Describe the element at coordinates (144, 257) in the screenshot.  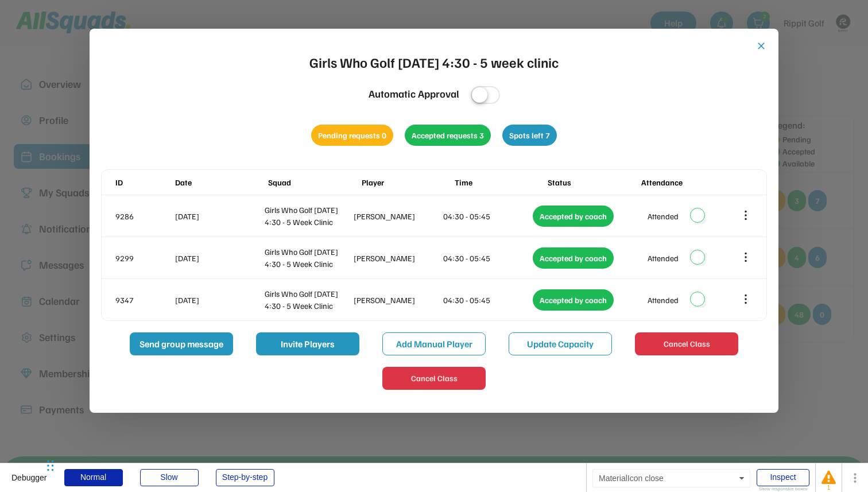
I see `div: 9299` at that location.